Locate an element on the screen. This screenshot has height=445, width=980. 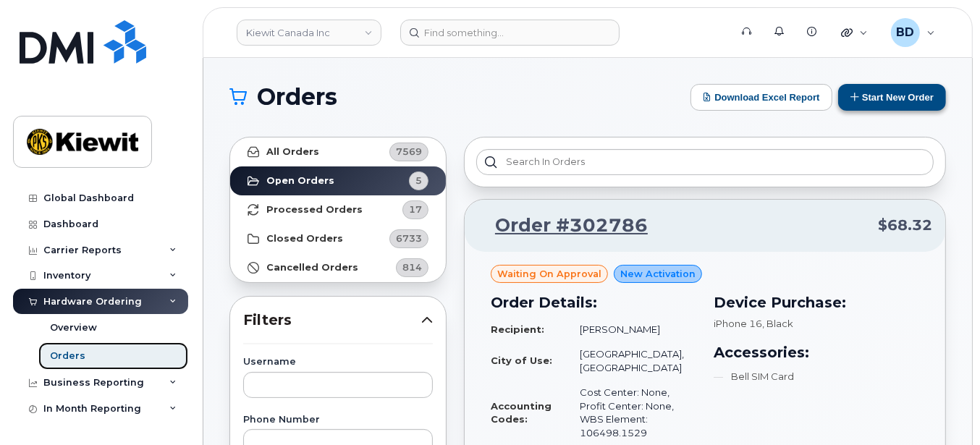
a: Cancelled Orders814 is located at coordinates (338, 268).